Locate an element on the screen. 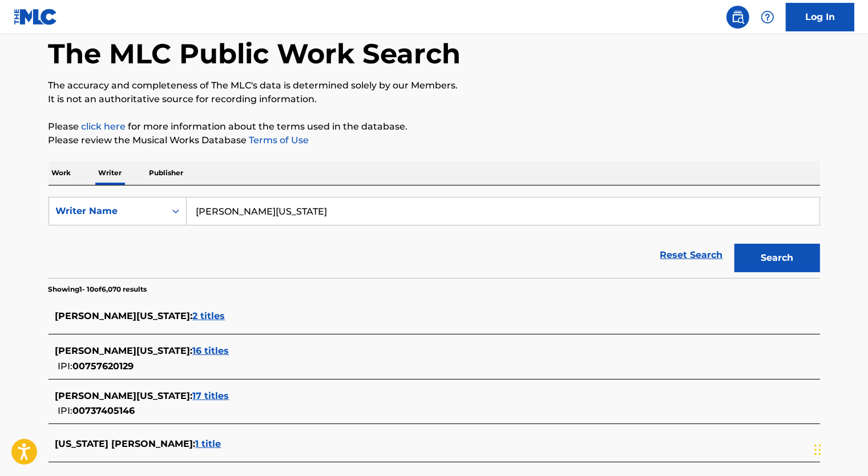 This screenshot has width=868, height=476. span: 1 title is located at coordinates (208, 443).